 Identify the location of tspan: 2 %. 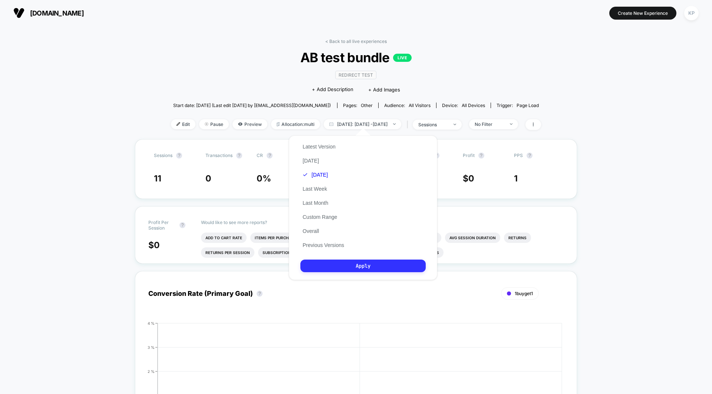
(151, 371).